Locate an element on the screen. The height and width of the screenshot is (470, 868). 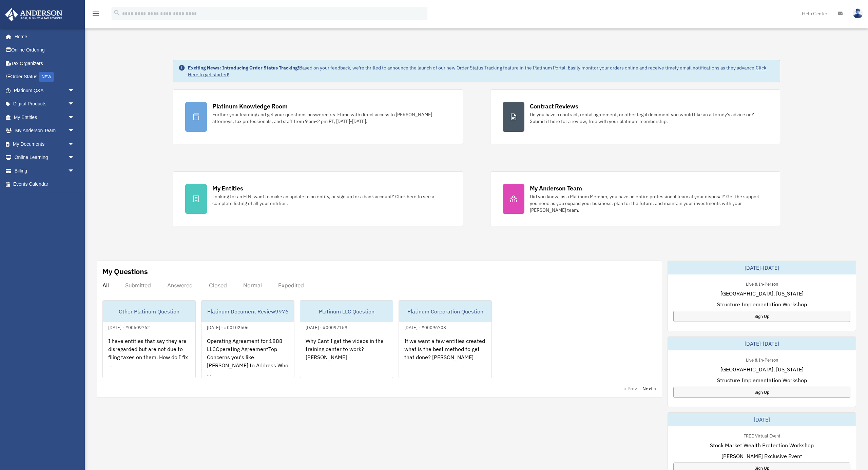
a: My Entities Looking for an EIN, want to make an update to an entity, or sign up for a bank accoun... is located at coordinates (317, 199).